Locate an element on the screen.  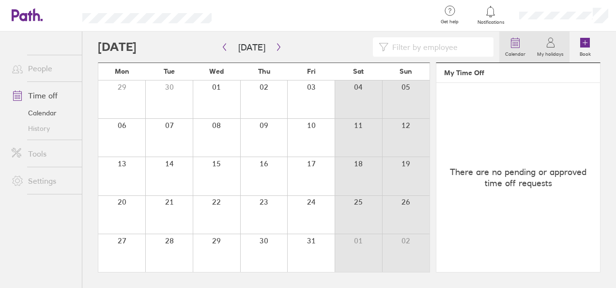
input: Filter by employee is located at coordinates (438, 47).